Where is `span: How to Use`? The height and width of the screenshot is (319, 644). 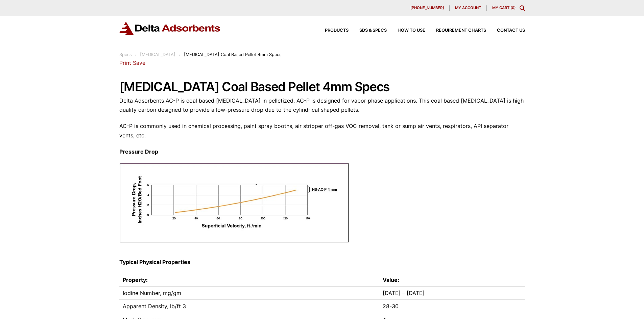
span: How to Use is located at coordinates (412, 30).